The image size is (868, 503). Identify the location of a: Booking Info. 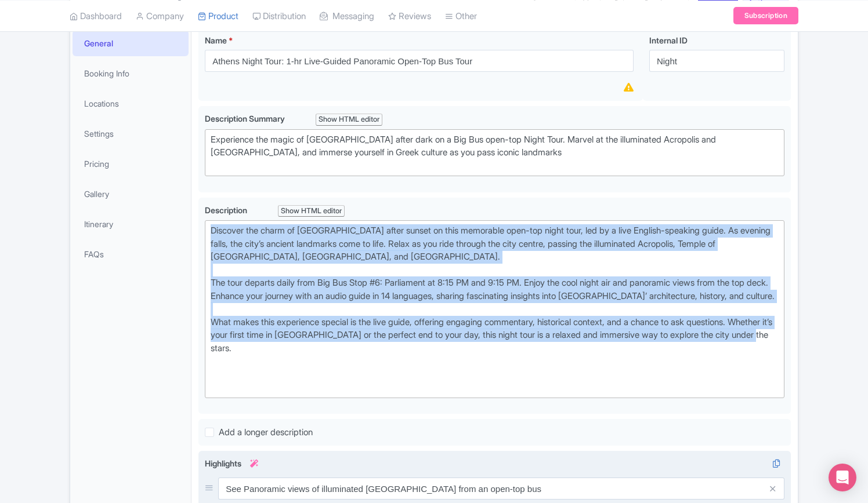
(131, 73).